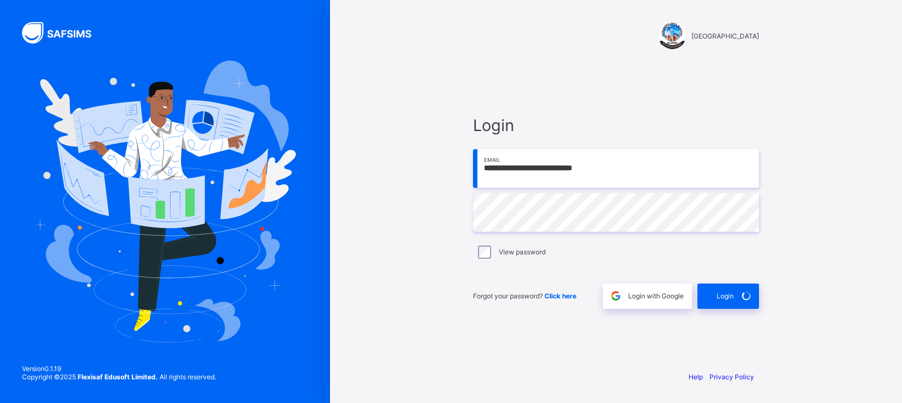 The width and height of the screenshot is (902, 403). I want to click on img: google.396cfc9801f0270233282035f929180a.svg, so click(615, 295).